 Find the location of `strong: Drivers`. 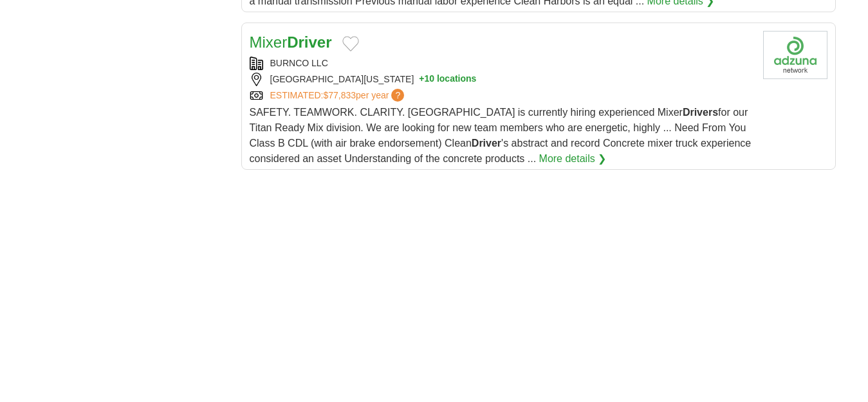

strong: Drivers is located at coordinates (700, 112).